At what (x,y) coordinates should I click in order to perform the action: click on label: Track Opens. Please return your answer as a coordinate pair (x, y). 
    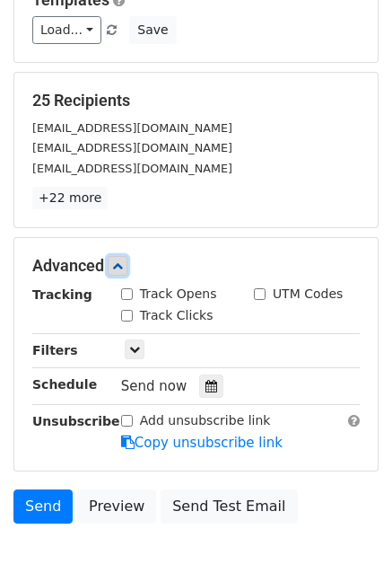
    Looking at the image, I should click on (179, 294).